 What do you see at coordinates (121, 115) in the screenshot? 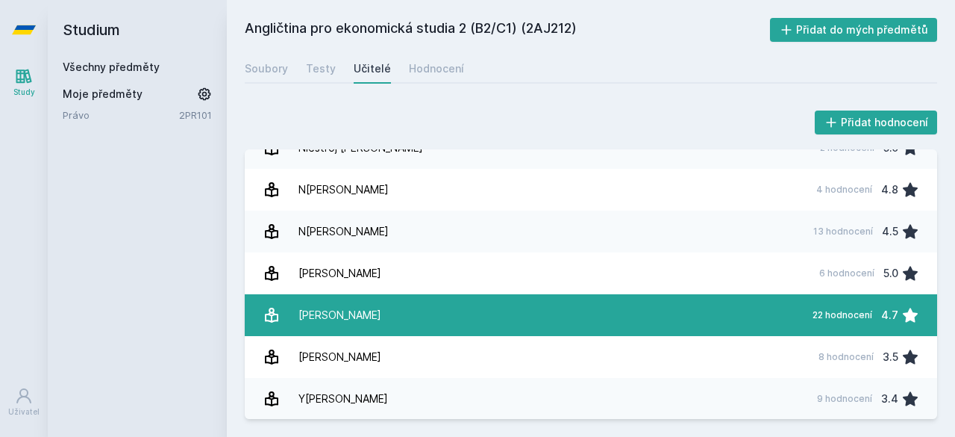
I see `a: Právo` at bounding box center [121, 115].